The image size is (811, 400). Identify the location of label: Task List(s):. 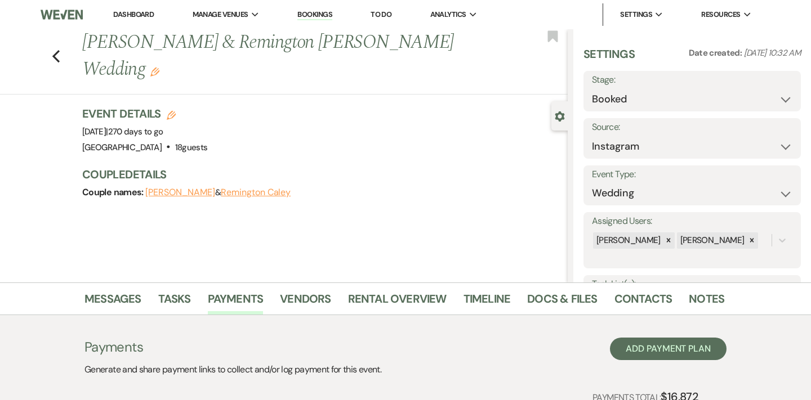
(692, 284).